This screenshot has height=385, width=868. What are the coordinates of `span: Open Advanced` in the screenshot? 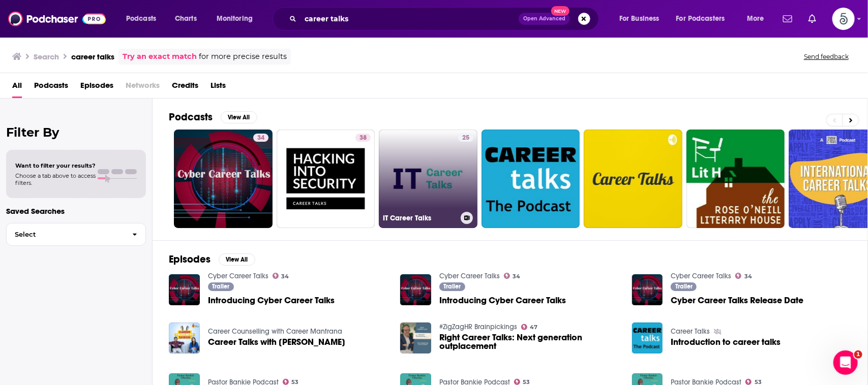 It's located at (544, 19).